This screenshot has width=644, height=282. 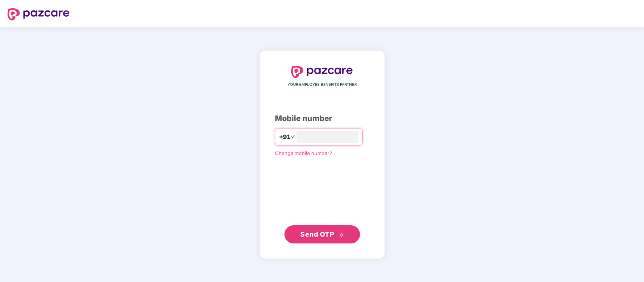 What do you see at coordinates (322, 85) in the screenshot?
I see `span: YOUR EMPLOYEE BENEFITS PARTNER` at bounding box center [322, 85].